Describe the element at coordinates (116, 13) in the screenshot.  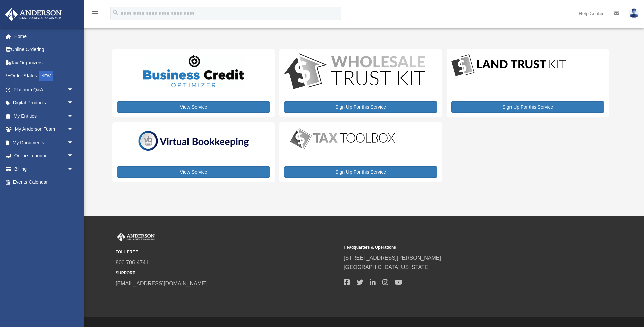
I see `i: search` at that location.